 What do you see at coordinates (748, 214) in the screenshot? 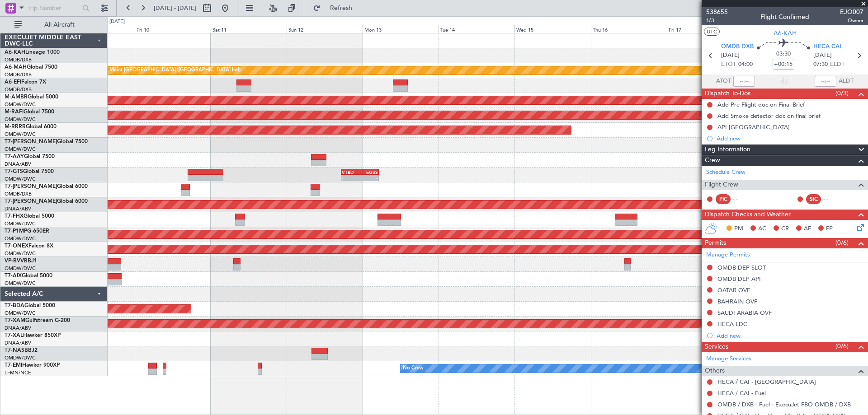
I see `span: Dispatch Checks and Weather` at bounding box center [748, 214].